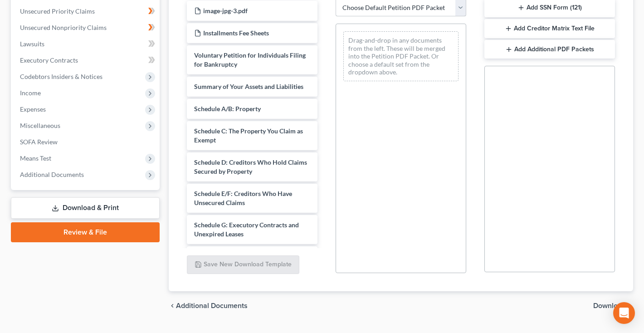  Describe the element at coordinates (251, 167) in the screenshot. I see `span: Schedule D: Creditors Who Hold Claims Secured by Property` at that location.